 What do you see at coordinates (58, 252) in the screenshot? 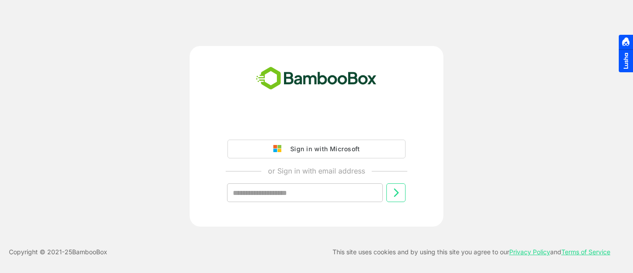
I see `p: Copyright © 2021- 25 BambooBox` at bounding box center [58, 252].